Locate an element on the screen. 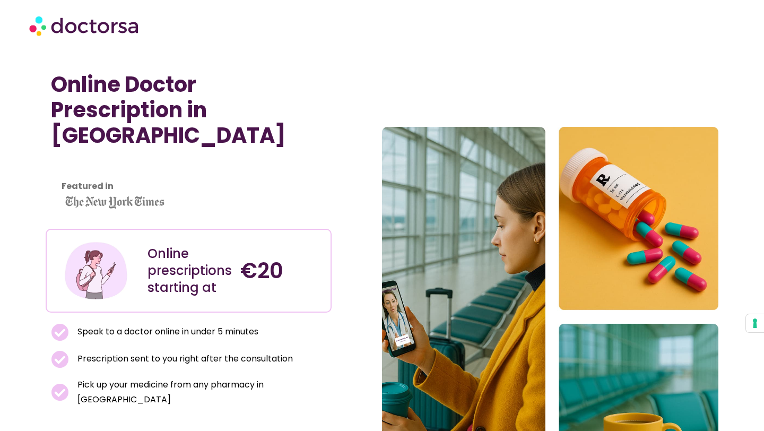 This screenshot has height=431, width=764. span: Speak to a doctor online in under 5 minutes is located at coordinates (167, 332).